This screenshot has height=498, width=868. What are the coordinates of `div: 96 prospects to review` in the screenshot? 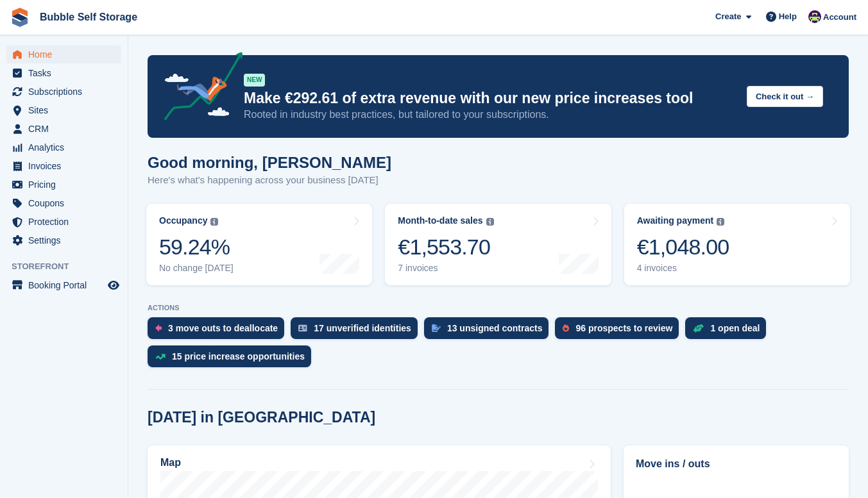 It's located at (624, 329).